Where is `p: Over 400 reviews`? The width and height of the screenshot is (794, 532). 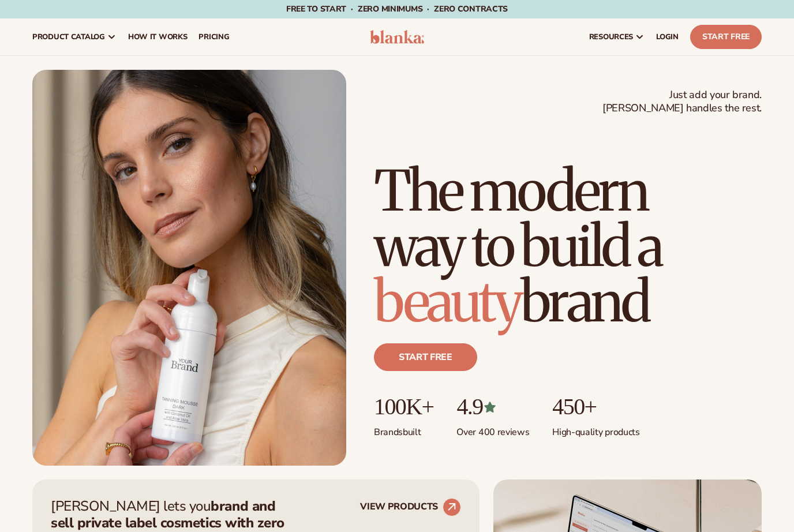
p: Over 400 reviews is located at coordinates (493, 428).